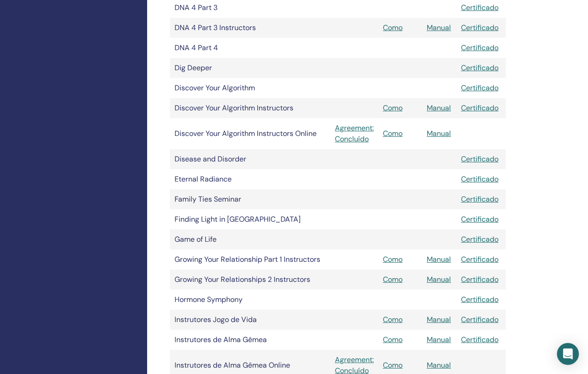  Describe the element at coordinates (250, 240) in the screenshot. I see `td: Game of Life` at that location.